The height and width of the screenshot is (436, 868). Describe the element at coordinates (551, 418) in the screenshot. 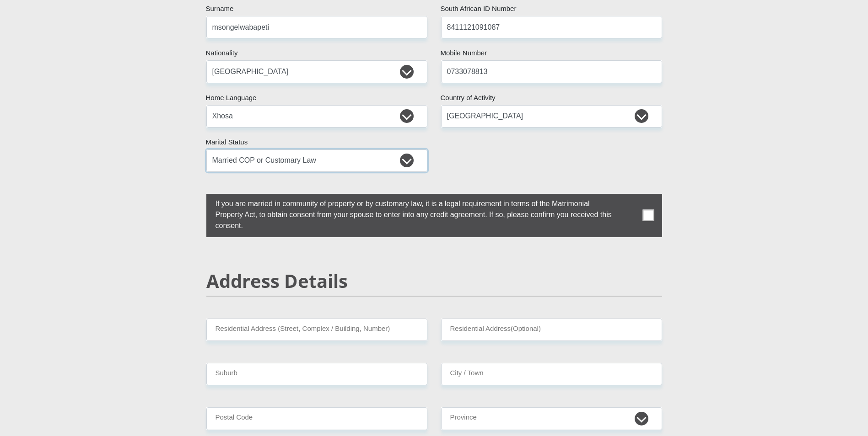

I see `select: Please Select a Province` at that location.